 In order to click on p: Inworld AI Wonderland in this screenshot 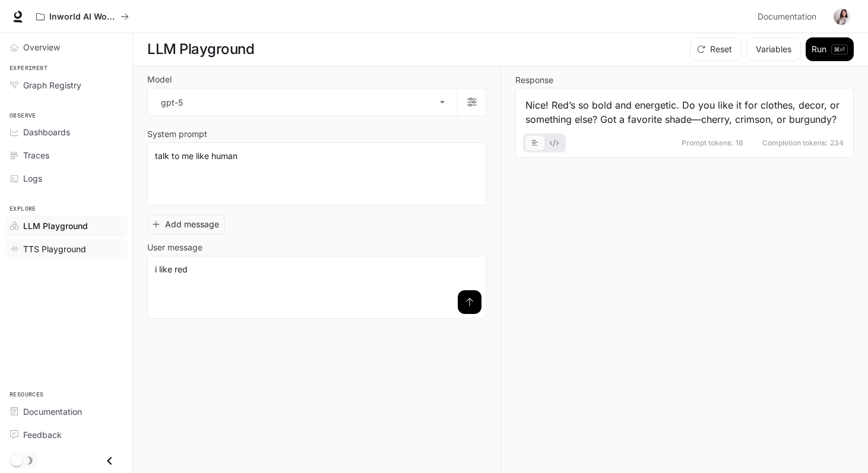, I will do `click(83, 17)`.